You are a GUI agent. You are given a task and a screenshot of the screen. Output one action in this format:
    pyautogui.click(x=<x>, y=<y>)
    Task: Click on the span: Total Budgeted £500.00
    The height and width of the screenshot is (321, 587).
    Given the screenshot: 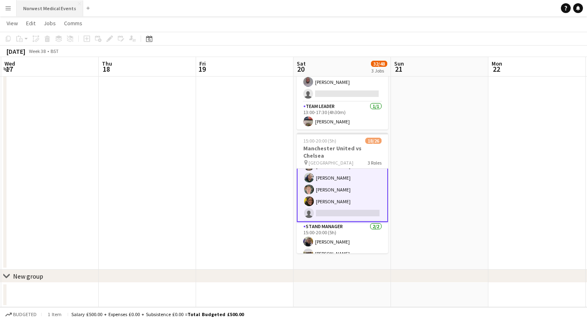 What is the action you would take?
    pyautogui.click(x=215, y=314)
    